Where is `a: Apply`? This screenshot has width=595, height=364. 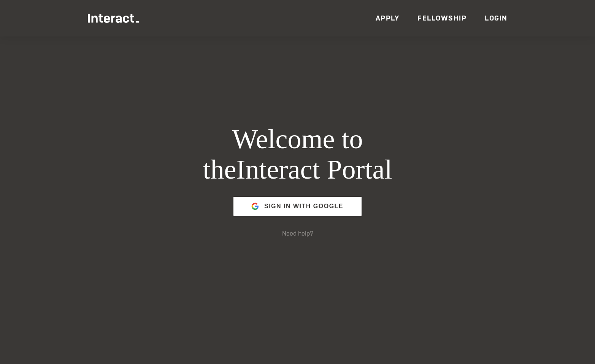
a: Apply is located at coordinates (387, 17).